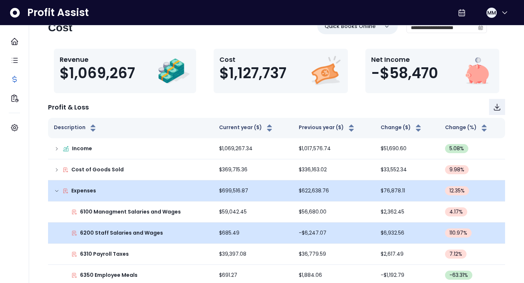  I want to click on p: 6310 Payroll Taxes, so click(104, 254).